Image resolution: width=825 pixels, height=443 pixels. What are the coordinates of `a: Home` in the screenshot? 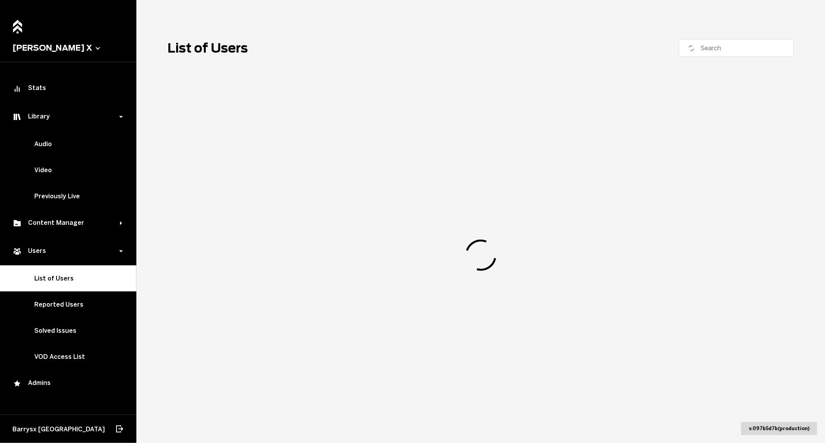 It's located at (18, 24).